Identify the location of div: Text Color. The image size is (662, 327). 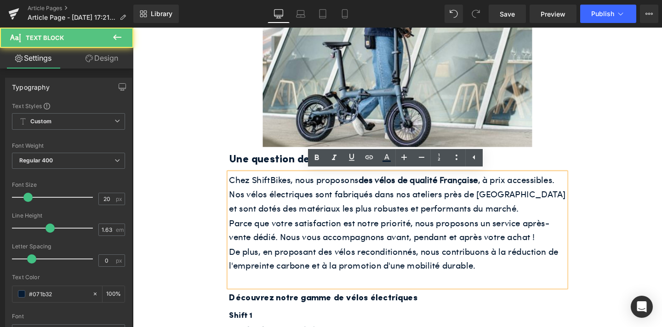
(68, 277).